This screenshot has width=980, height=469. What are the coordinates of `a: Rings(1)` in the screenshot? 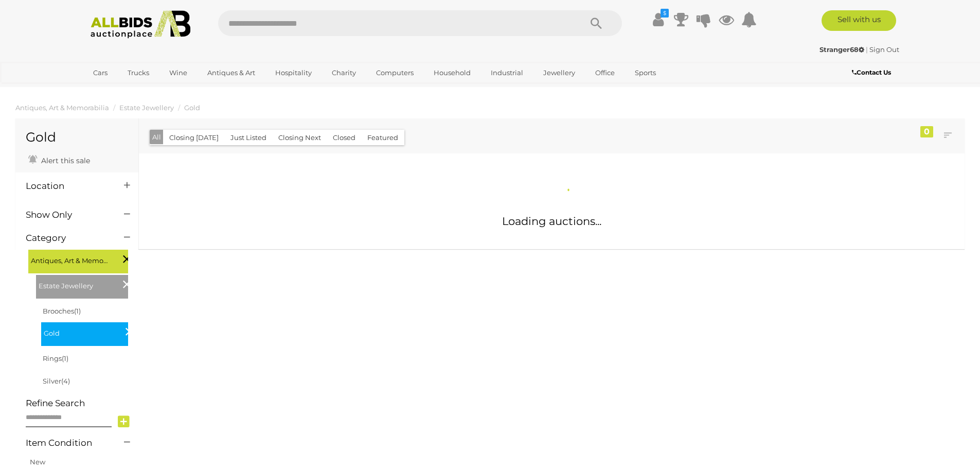 It's located at (55, 358).